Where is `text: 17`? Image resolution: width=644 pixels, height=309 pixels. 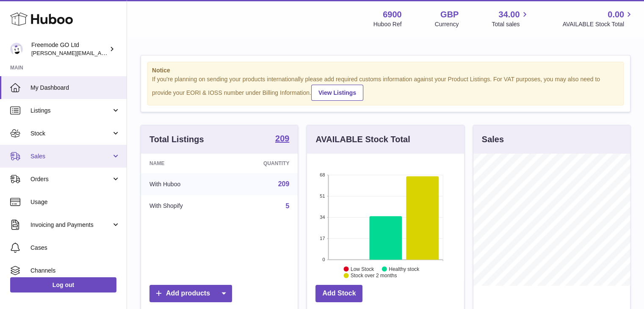 text: 17 is located at coordinates (323, 238).